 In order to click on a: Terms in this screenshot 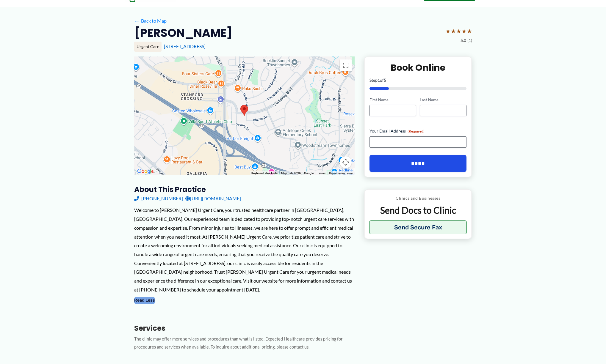, I will do `click(322, 173)`.